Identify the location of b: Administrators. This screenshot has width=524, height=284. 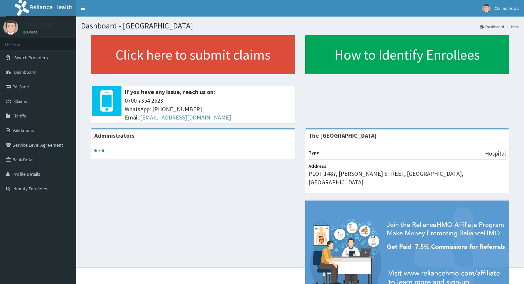
(114, 135).